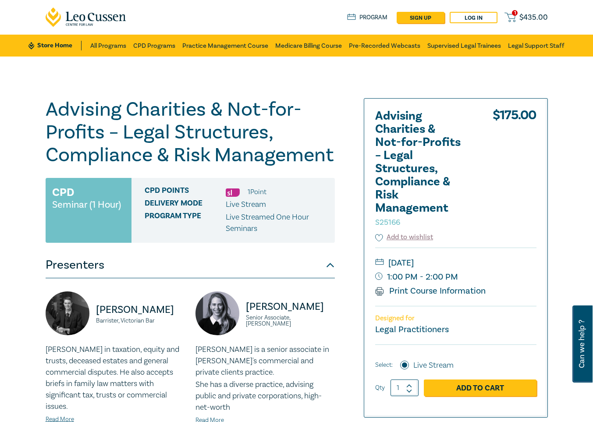 This screenshot has width=593, height=422. What do you see at coordinates (474, 18) in the screenshot?
I see `a: Log in` at bounding box center [474, 18].